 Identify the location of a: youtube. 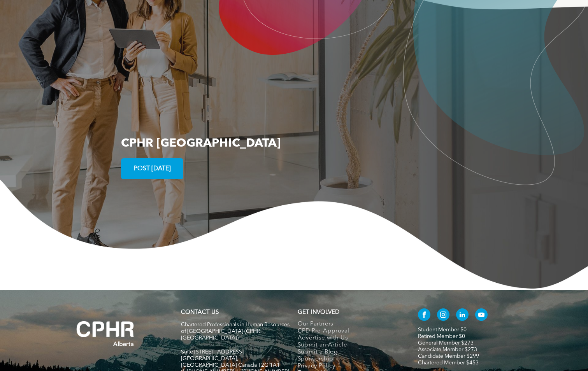
(481, 315).